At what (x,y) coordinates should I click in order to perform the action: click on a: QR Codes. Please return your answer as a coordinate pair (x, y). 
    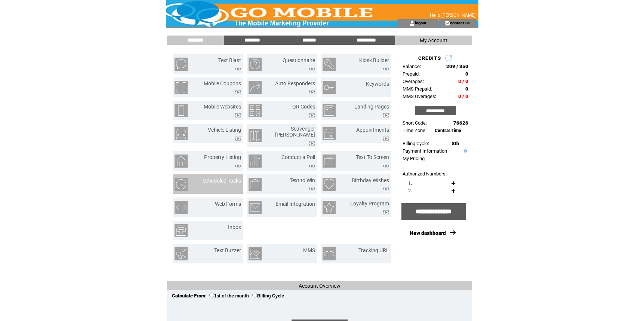
    Looking at the image, I should click on (304, 107).